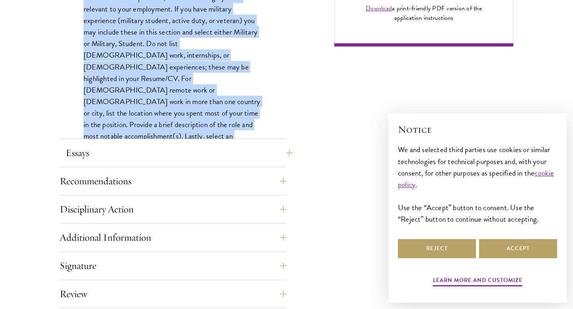 This screenshot has height=309, width=573. I want to click on button: Additional Information, so click(173, 238).